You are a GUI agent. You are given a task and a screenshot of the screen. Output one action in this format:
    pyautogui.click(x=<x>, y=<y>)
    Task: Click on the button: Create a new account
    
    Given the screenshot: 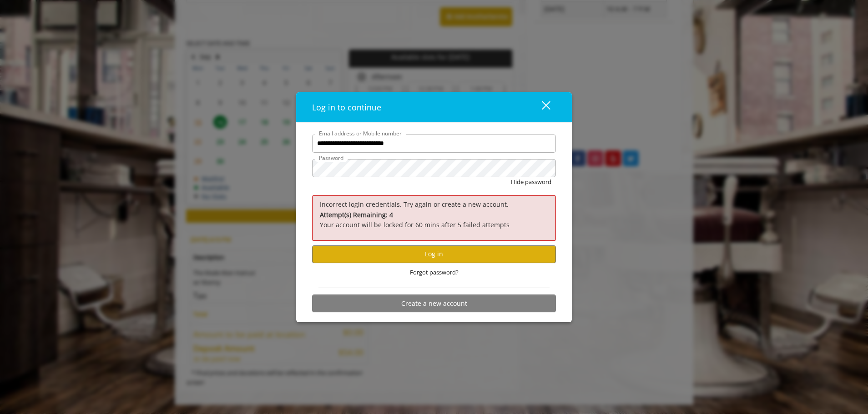 What is the action you would take?
    pyautogui.click(x=434, y=303)
    